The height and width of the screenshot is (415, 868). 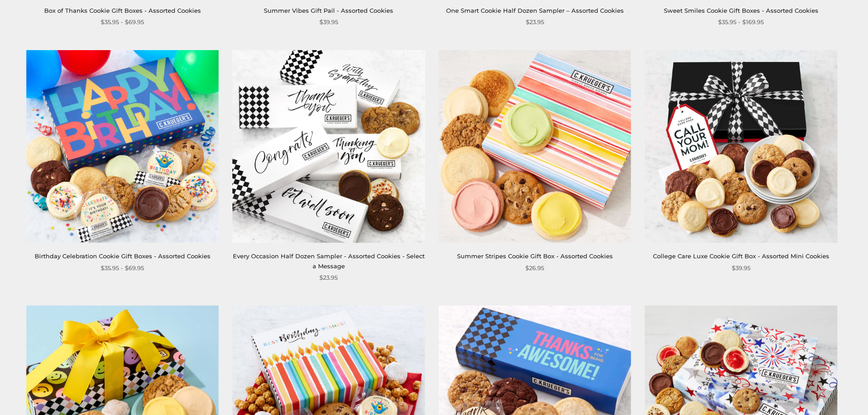 I want to click on span: $35.95 - $169.95, so click(x=741, y=22).